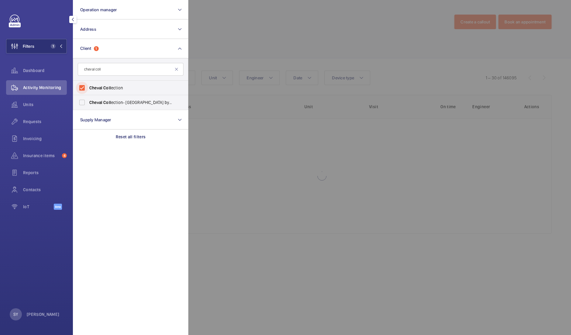  I want to click on span: Reports, so click(45, 173).